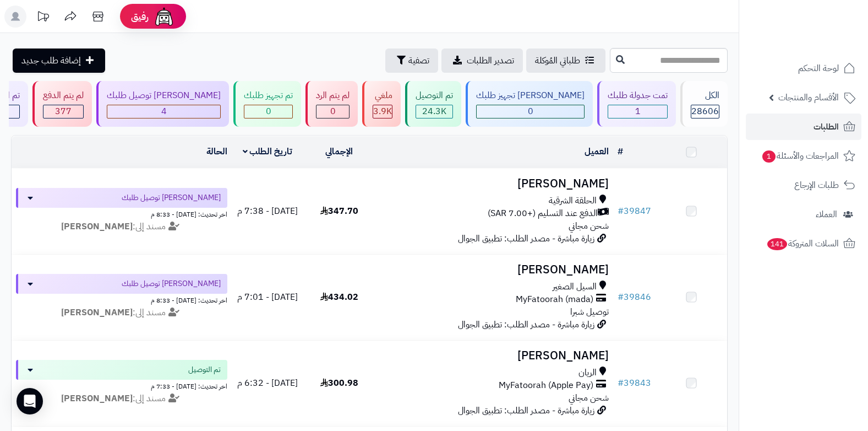 The image size is (868, 431). Describe the element at coordinates (636, 104) in the screenshot. I see `a: تمت جدولة طلبك 1` at that location.